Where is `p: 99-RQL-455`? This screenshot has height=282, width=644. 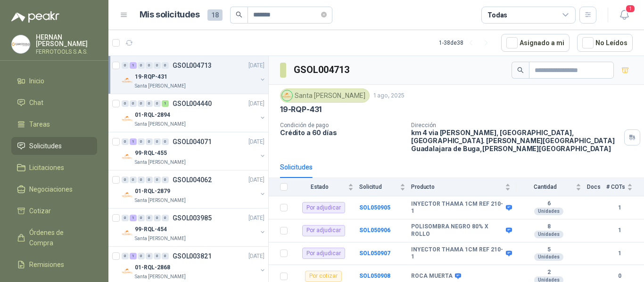 p: 99-RQL-455 is located at coordinates (151, 153).